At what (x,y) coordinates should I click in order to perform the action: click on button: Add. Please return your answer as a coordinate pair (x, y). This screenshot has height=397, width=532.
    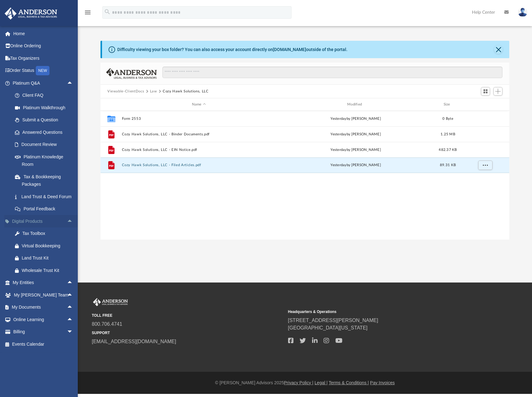
    Looking at the image, I should click on (498, 91).